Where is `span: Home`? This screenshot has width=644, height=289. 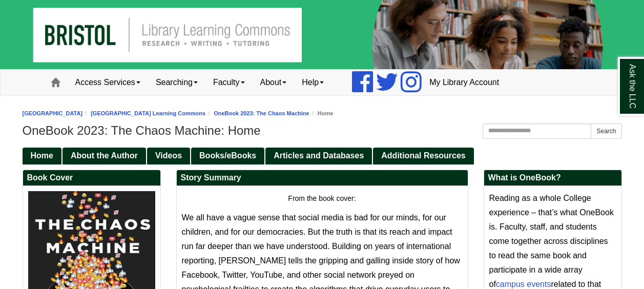 span: Home is located at coordinates (42, 155).